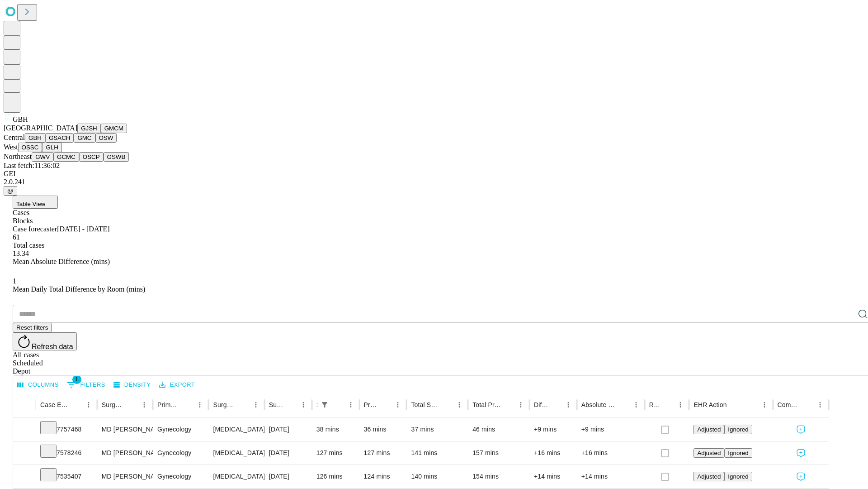  I want to click on button: Refresh data, so click(45, 341).